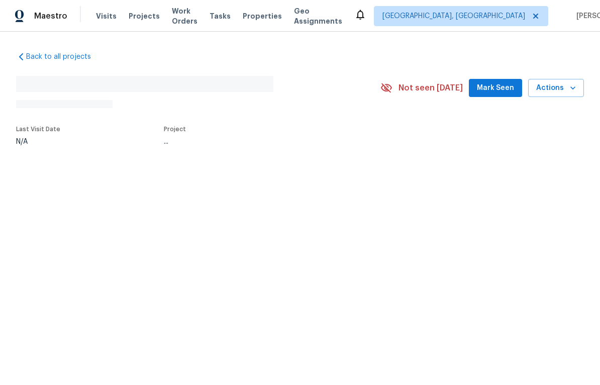 The height and width of the screenshot is (385, 600). What do you see at coordinates (318, 16) in the screenshot?
I see `span: Geo Assignments` at bounding box center [318, 16].